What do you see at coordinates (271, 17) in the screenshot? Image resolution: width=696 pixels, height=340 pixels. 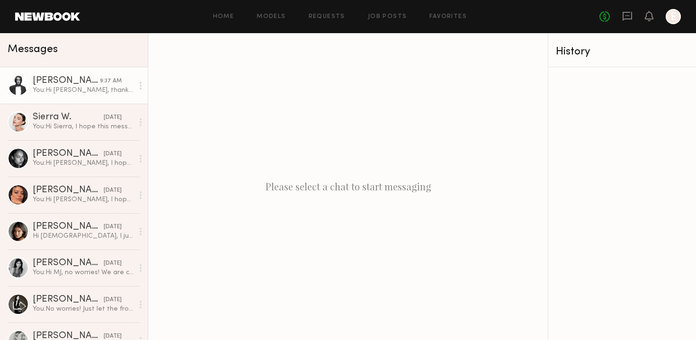 I see `a: Models` at bounding box center [271, 17].